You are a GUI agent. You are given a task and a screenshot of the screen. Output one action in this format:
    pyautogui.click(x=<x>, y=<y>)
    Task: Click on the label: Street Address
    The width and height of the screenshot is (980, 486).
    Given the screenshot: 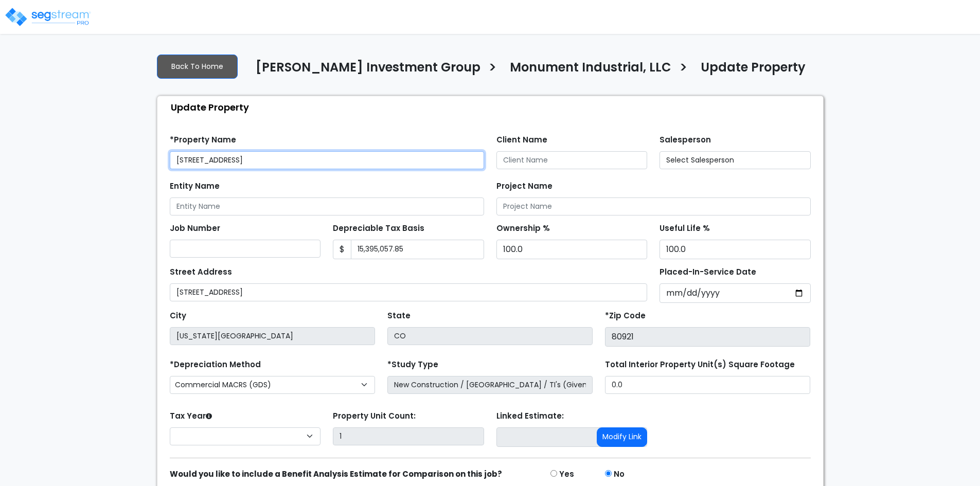 What is the action you would take?
    pyautogui.click(x=201, y=273)
    